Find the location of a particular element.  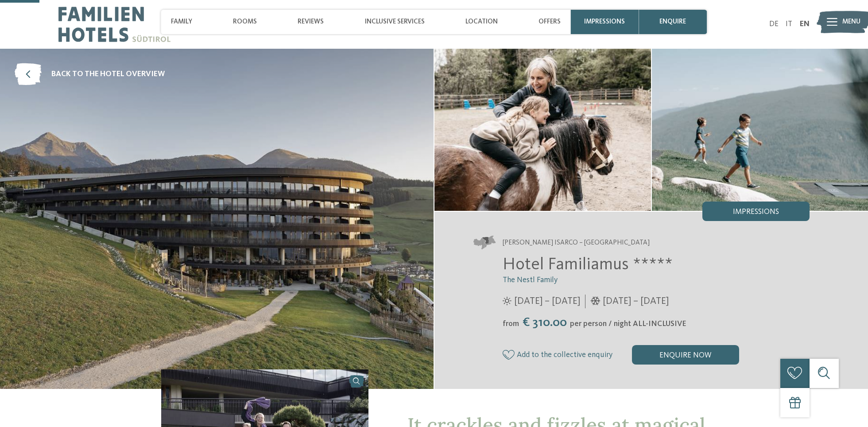

span: per person / night ALL-INCLUSIVE is located at coordinates (628, 323).